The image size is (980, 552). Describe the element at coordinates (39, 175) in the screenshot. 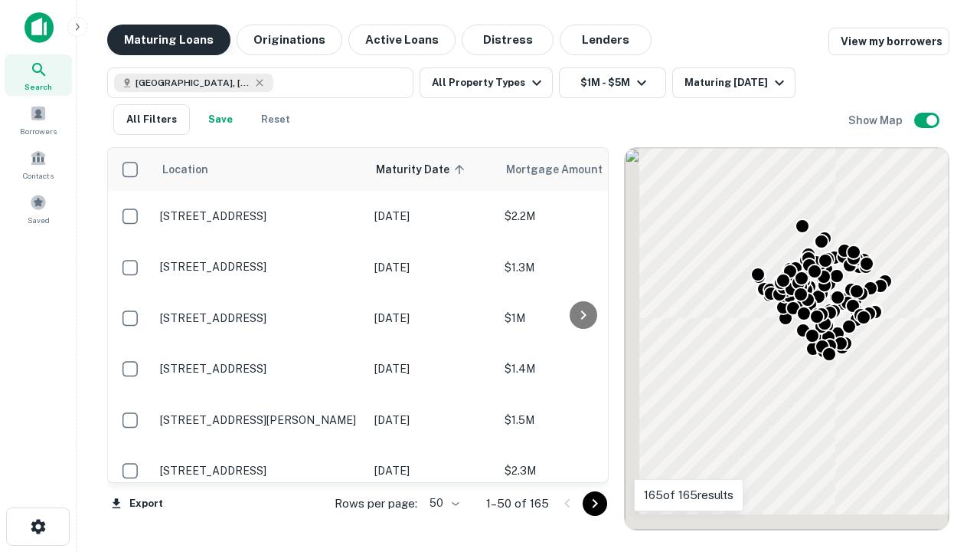

I see `span: Contacts` at that location.